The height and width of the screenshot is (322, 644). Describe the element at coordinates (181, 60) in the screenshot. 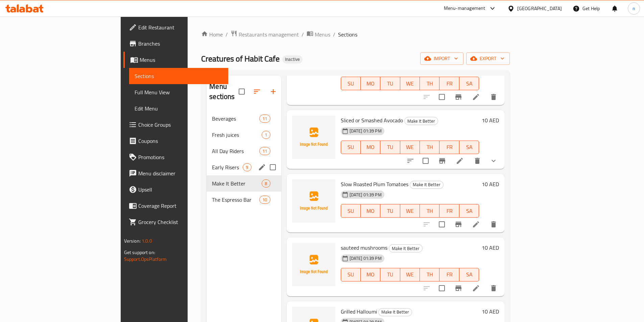

I see `span: Menus` at that location.